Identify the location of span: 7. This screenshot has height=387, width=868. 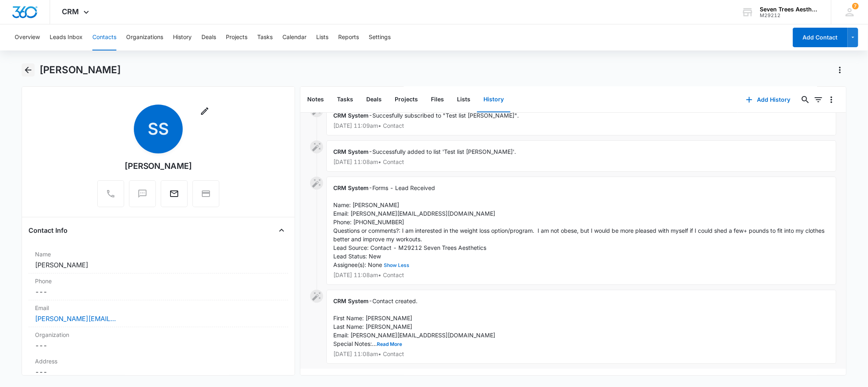
(855, 6).